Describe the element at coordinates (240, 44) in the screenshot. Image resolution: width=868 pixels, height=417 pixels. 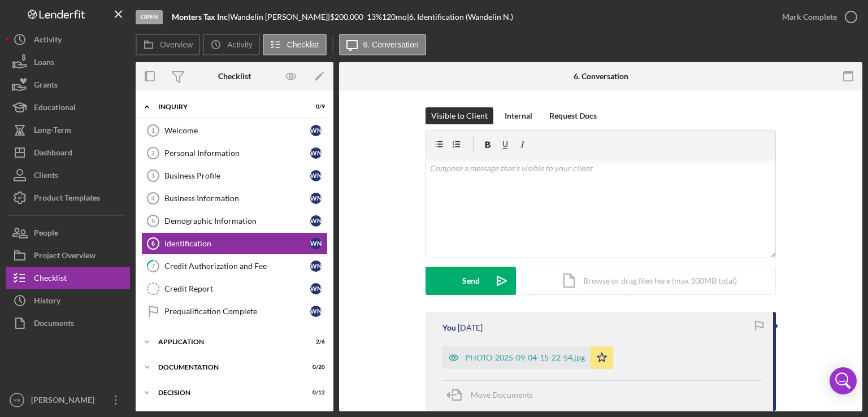
I see `label: Activity` at that location.